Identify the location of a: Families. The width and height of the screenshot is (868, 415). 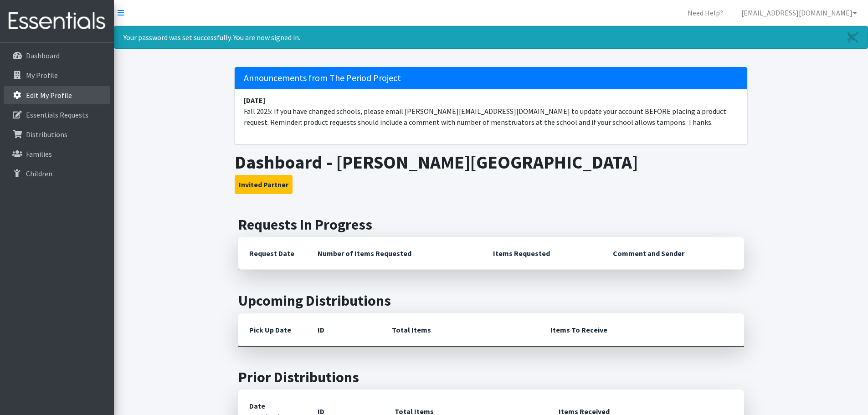
(57, 154).